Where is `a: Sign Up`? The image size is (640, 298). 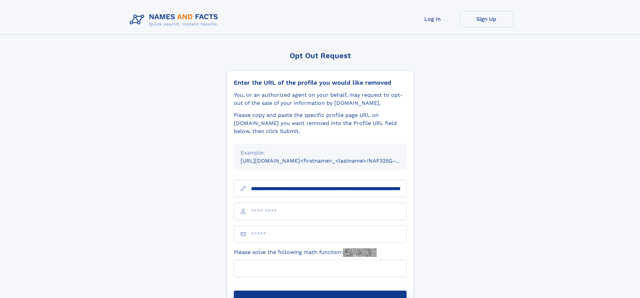 a: Sign Up is located at coordinates (487, 19).